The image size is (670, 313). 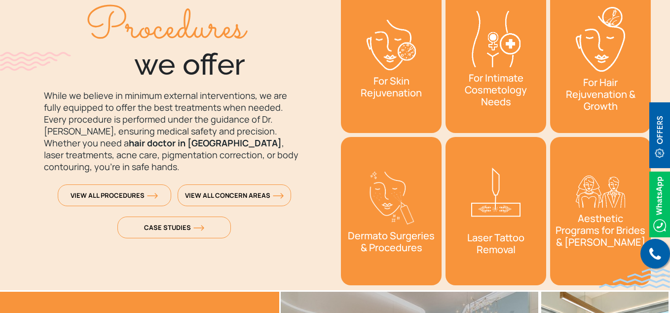 I want to click on p: While we believe in minimum external interventions, we are fully equipped to offer the best treat..., so click(x=174, y=131).